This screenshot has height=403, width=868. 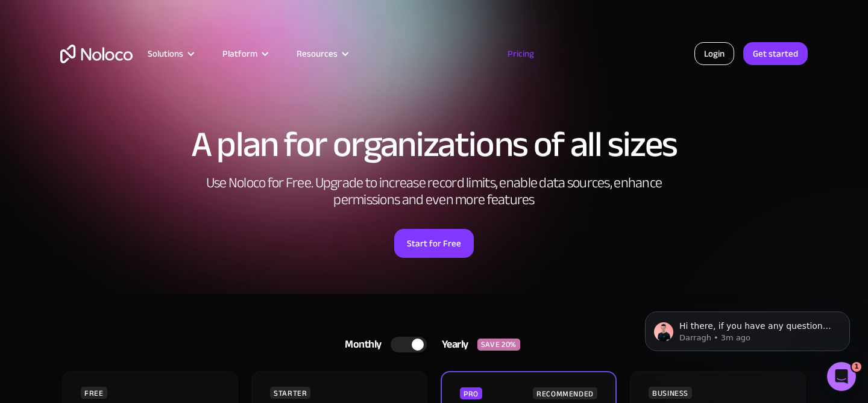 What do you see at coordinates (434, 192) in the screenshot?
I see `h2: Use Noloco for Free. Upgrade to increase record limits, enable data sources, enhance permissions ...` at bounding box center [434, 192].